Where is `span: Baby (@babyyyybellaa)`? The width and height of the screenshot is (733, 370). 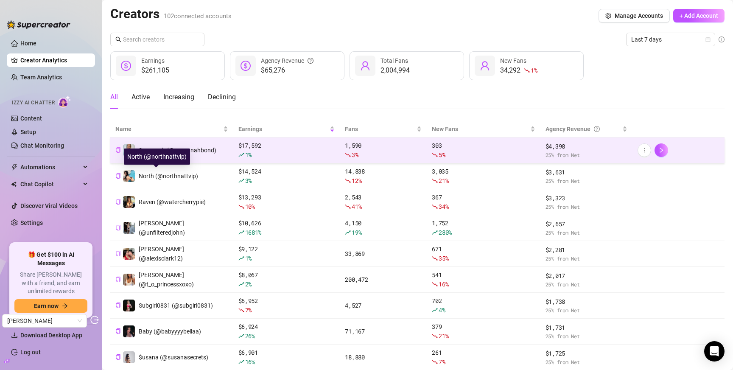
span: Baby (@babyyyybellaa) is located at coordinates (170, 331).